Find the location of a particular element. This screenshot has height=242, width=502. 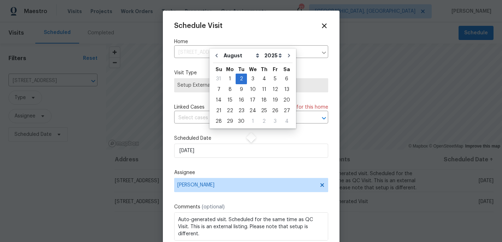

div: Mon Sep 08 2025 is located at coordinates (230, 89).